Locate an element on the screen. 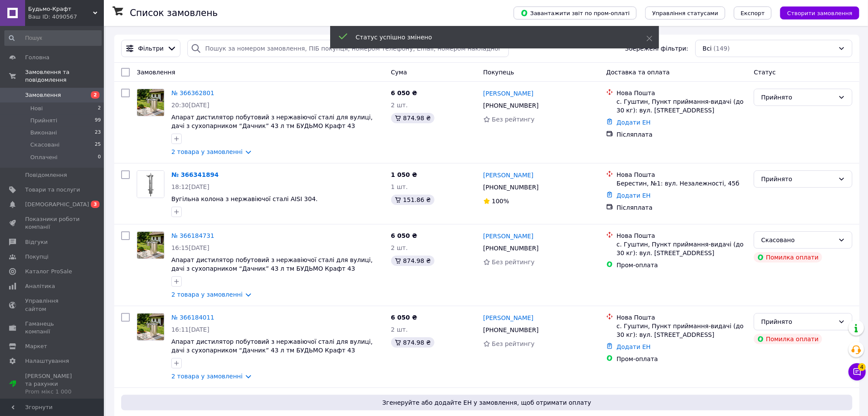 This screenshot has width=868, height=416. span: Створити замовлення is located at coordinates (819, 13).